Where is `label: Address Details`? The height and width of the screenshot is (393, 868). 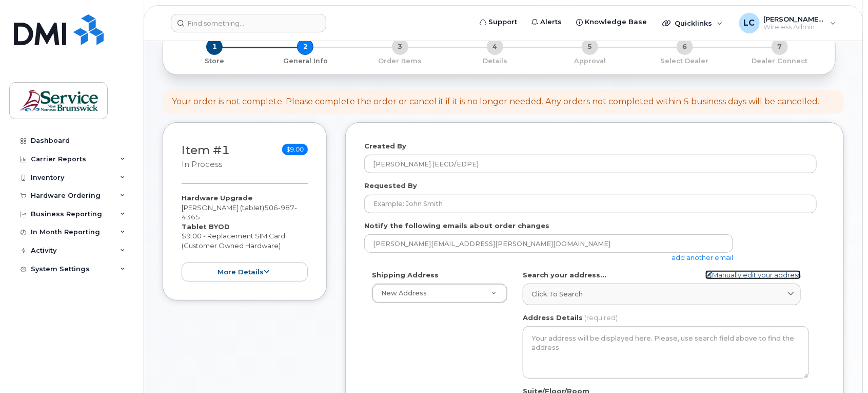 label: Address Details is located at coordinates (553, 318).